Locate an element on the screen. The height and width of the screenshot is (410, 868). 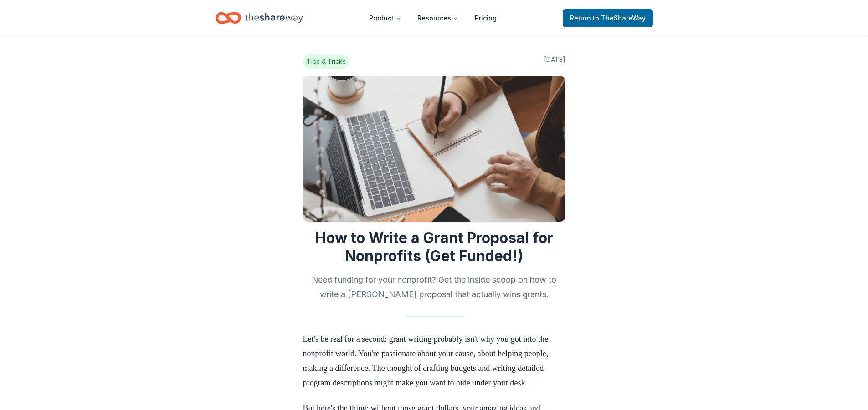
nav: Main is located at coordinates (433, 17).